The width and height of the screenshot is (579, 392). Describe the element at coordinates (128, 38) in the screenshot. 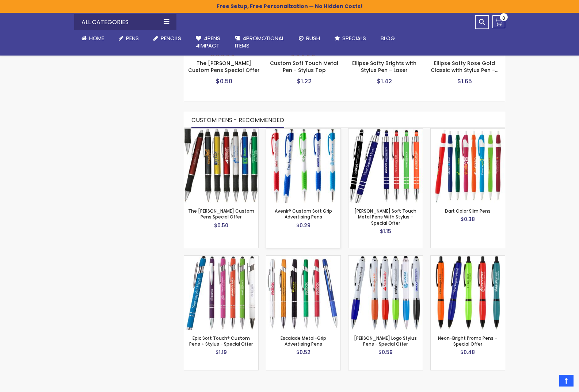

I see `a: Pens` at that location.